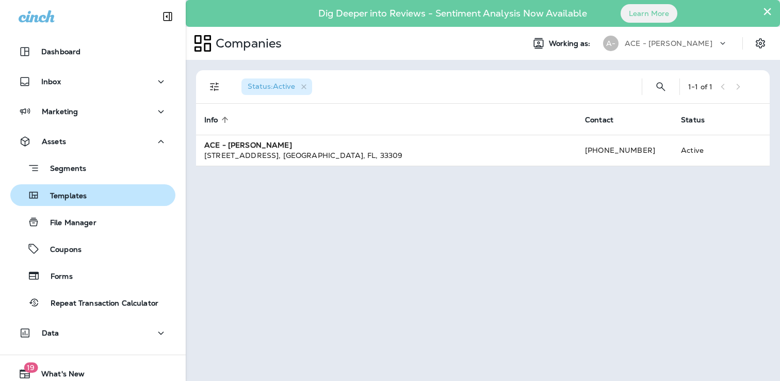 Image resolution: width=780 pixels, height=381 pixels. What do you see at coordinates (700, 87) in the screenshot?
I see `div: 1 - 1 of 1` at bounding box center [700, 87].